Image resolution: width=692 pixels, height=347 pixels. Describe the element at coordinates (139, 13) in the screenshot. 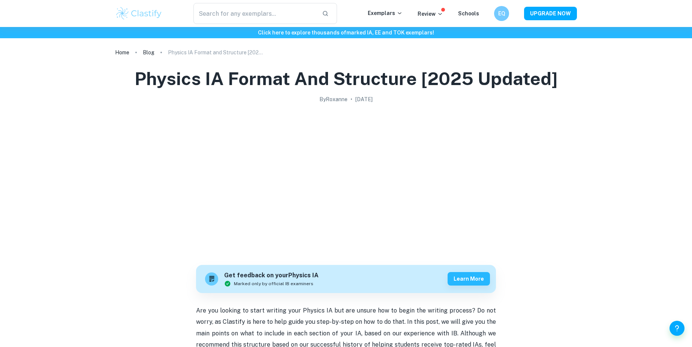

I see `a: Clastify logo` at that location.